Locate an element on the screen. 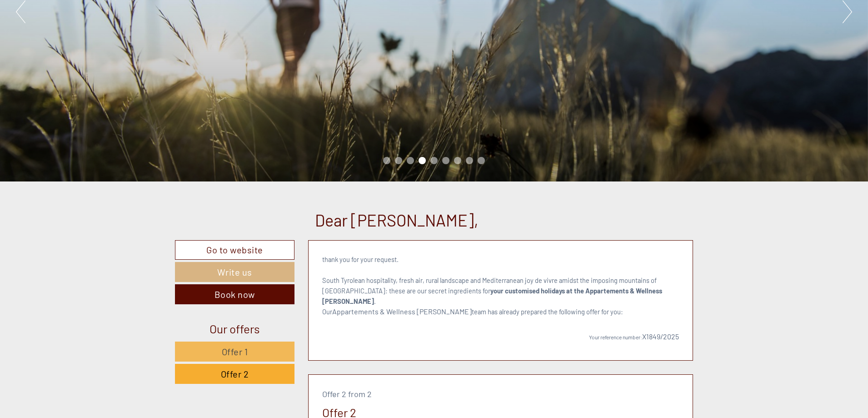 This screenshot has height=418, width=868. a: Go to website is located at coordinates (235, 249).